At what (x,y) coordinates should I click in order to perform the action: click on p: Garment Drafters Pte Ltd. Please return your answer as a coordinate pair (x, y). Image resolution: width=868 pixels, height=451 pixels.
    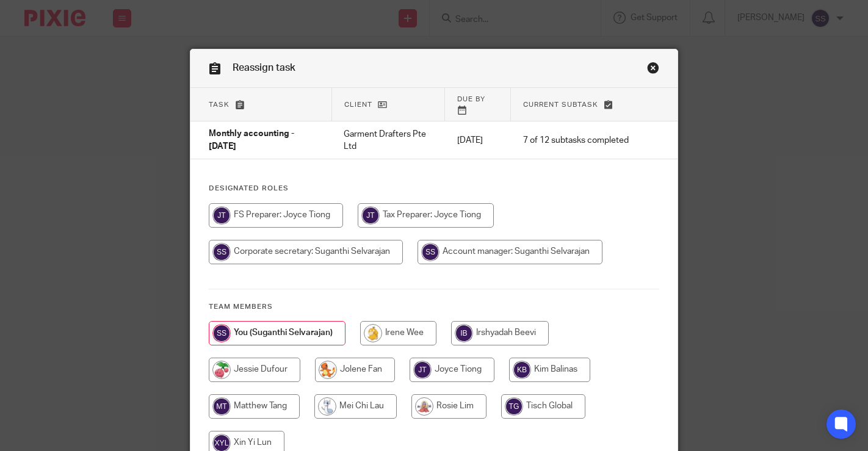
    Looking at the image, I should click on (388, 140).